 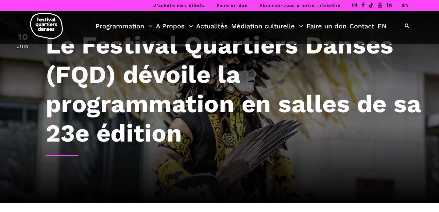 I want to click on a: J’achète mes billets, so click(x=179, y=5).